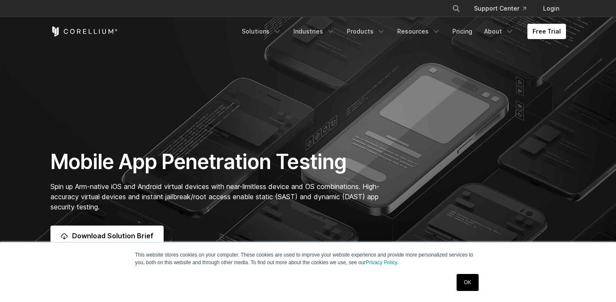 The height and width of the screenshot is (302, 616). I want to click on button: Search, so click(456, 8).